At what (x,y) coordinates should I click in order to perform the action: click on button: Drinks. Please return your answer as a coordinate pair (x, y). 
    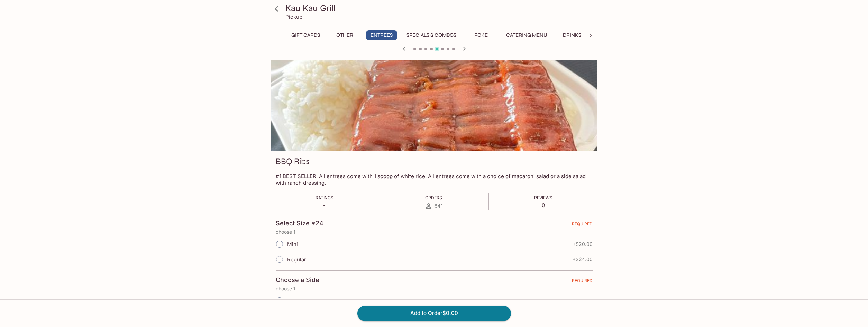
    Looking at the image, I should click on (572, 35).